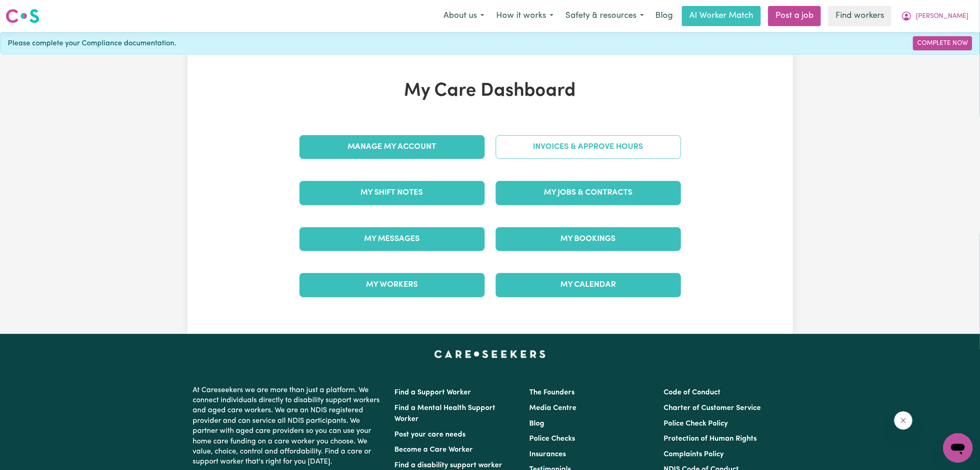  I want to click on a: My Shift Notes, so click(392, 193).